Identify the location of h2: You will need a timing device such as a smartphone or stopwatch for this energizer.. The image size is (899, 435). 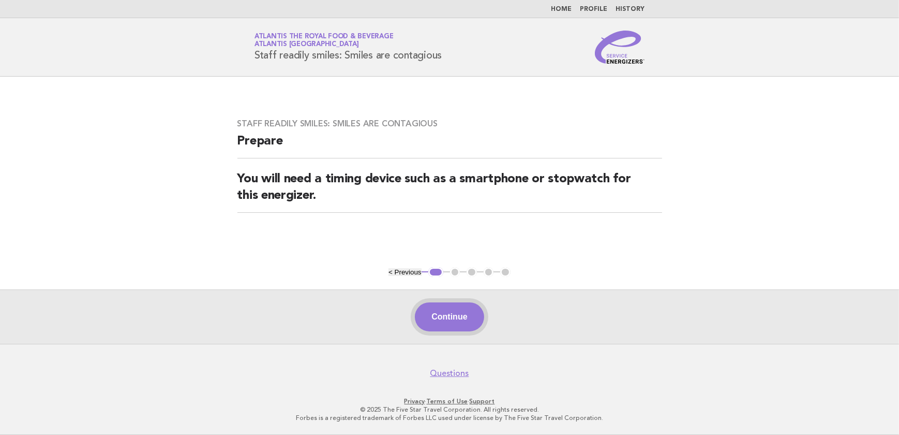
(450, 191).